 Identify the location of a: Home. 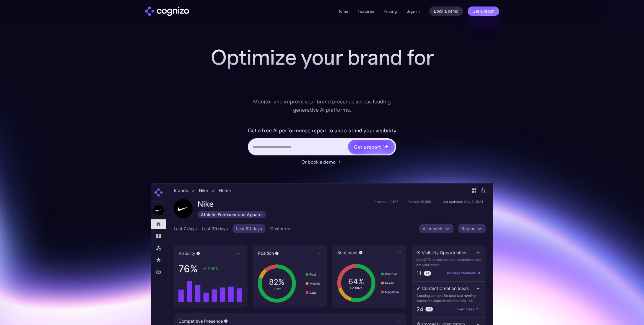
(343, 11).